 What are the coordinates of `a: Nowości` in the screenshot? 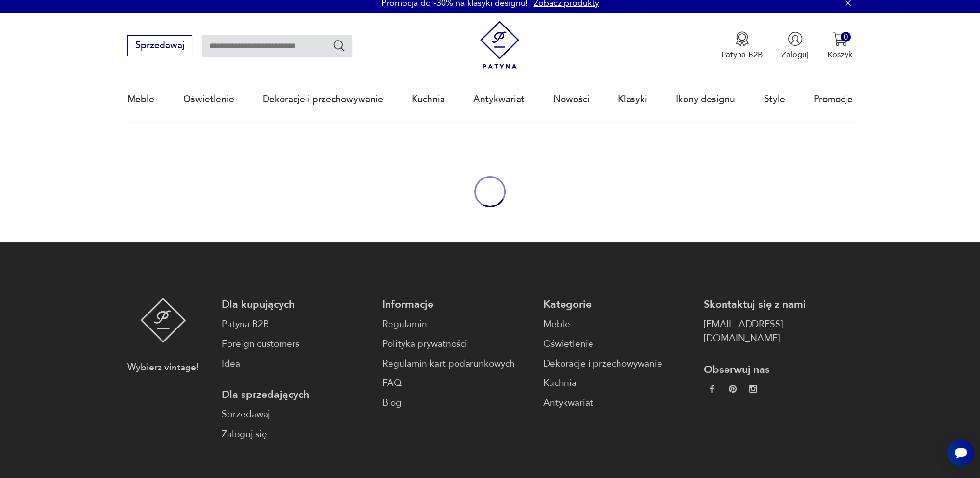 It's located at (571, 99).